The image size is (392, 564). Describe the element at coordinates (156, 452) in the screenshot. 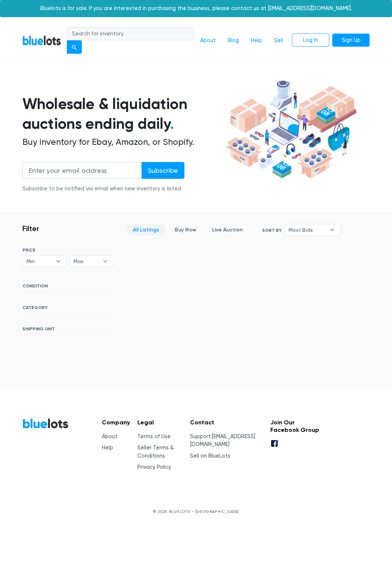

I see `a: Seller Terms & Conditions` at that location.